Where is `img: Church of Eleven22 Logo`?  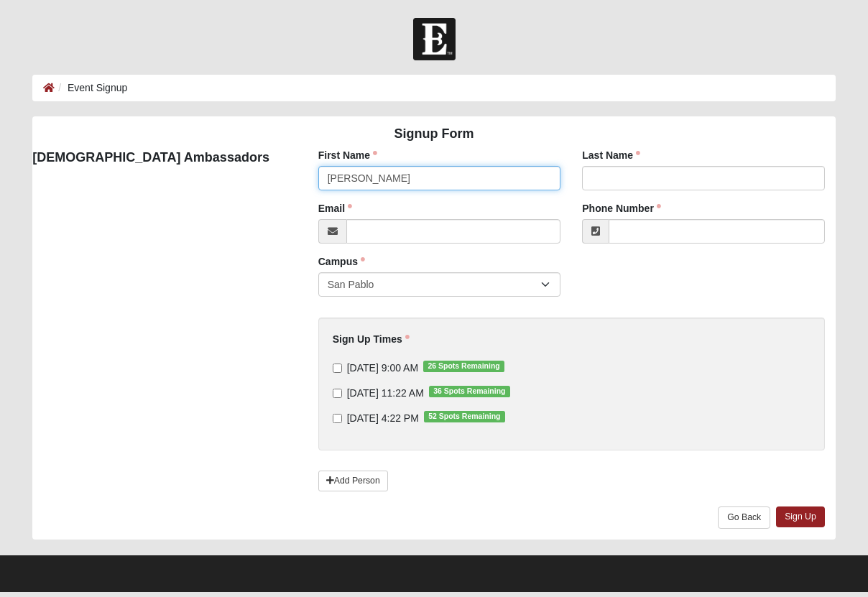
img: Church of Eleven22 Logo is located at coordinates (434, 39).